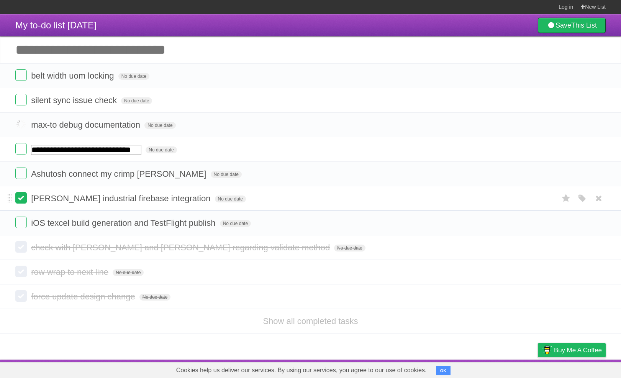 This screenshot has height=378, width=621. I want to click on a: Privacy, so click(538, 369).